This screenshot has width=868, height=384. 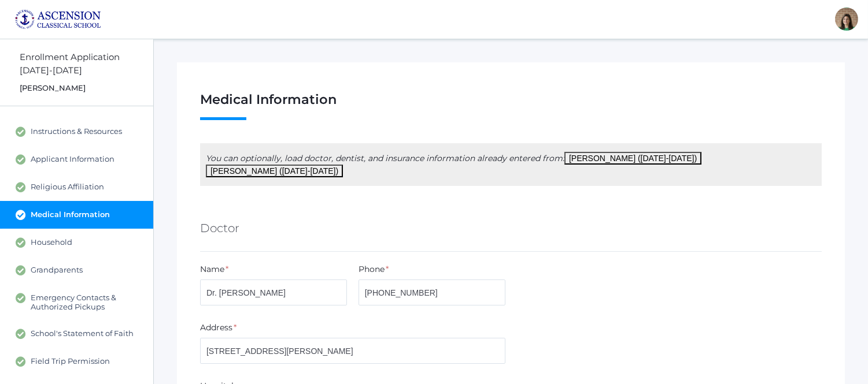 What do you see at coordinates (52, 242) in the screenshot?
I see `span: Household` at bounding box center [52, 242].